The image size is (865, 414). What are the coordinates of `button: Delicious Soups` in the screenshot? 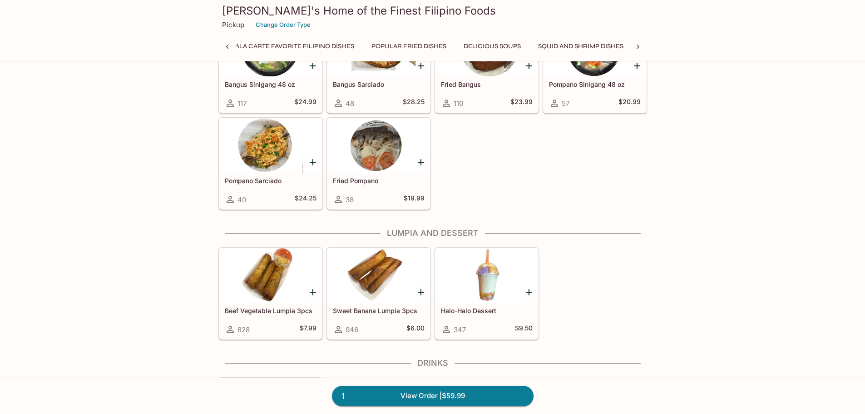 It's located at (492, 46).